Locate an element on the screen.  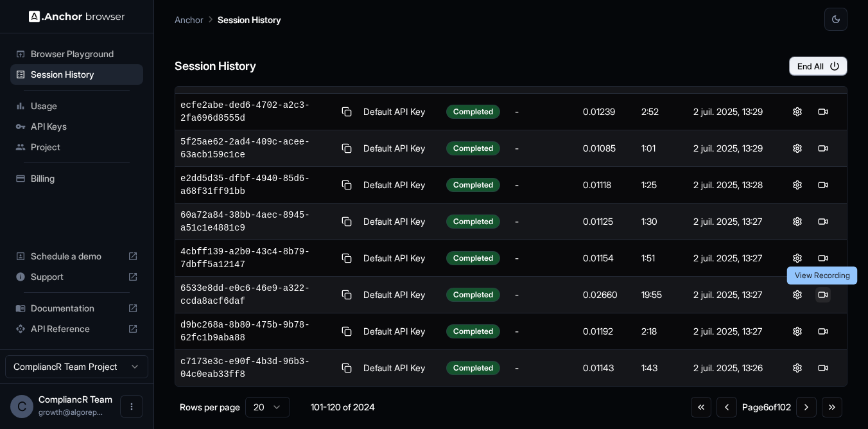
div: Page 6 of 102 is located at coordinates (767, 407).